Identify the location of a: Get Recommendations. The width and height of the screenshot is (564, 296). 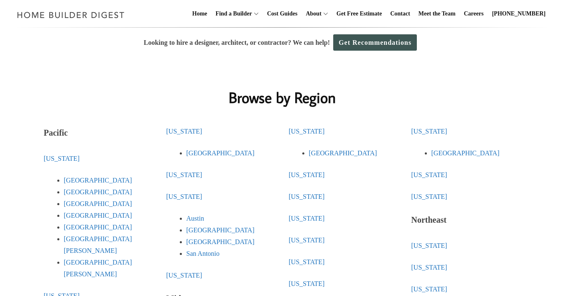
(375, 42).